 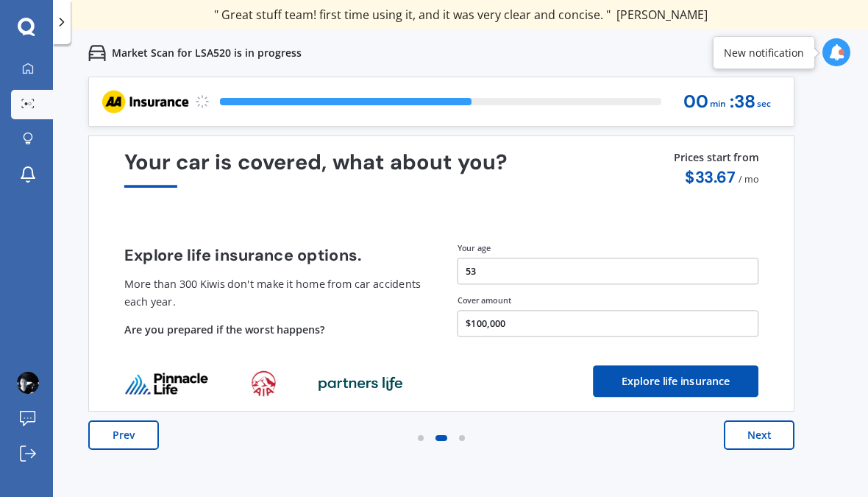 What do you see at coordinates (276, 293) in the screenshot?
I see `p: More than 300 Kiwis don't make it home from car accidents each year.` at bounding box center [276, 293].